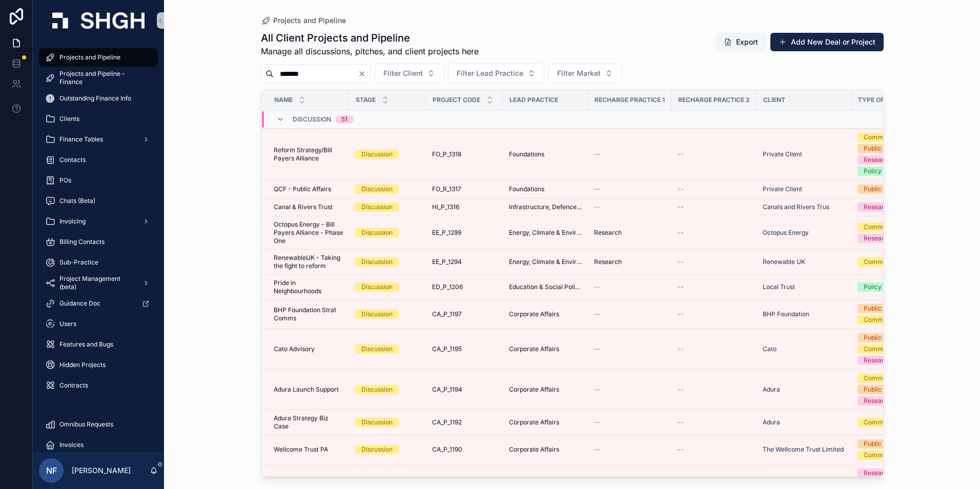 The height and width of the screenshot is (489, 980). Describe the element at coordinates (99, 246) in the screenshot. I see `div: scrollable content` at that location.